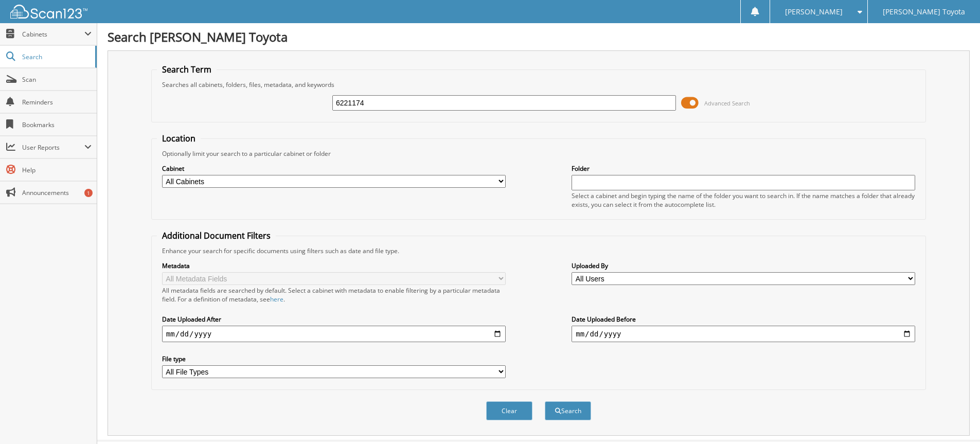 The image size is (980, 444). What do you see at coordinates (187, 70) in the screenshot?
I see `legend: Search Term` at bounding box center [187, 70].